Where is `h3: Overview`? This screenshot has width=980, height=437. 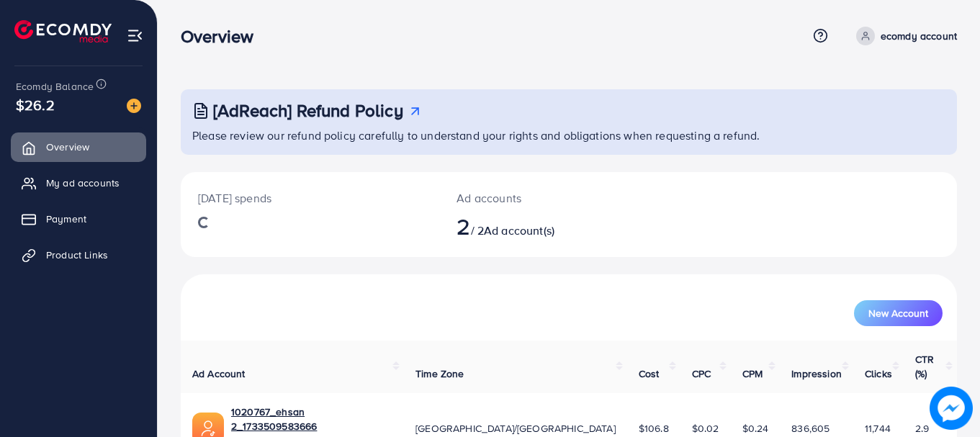
h3: Overview is located at coordinates (222, 36).